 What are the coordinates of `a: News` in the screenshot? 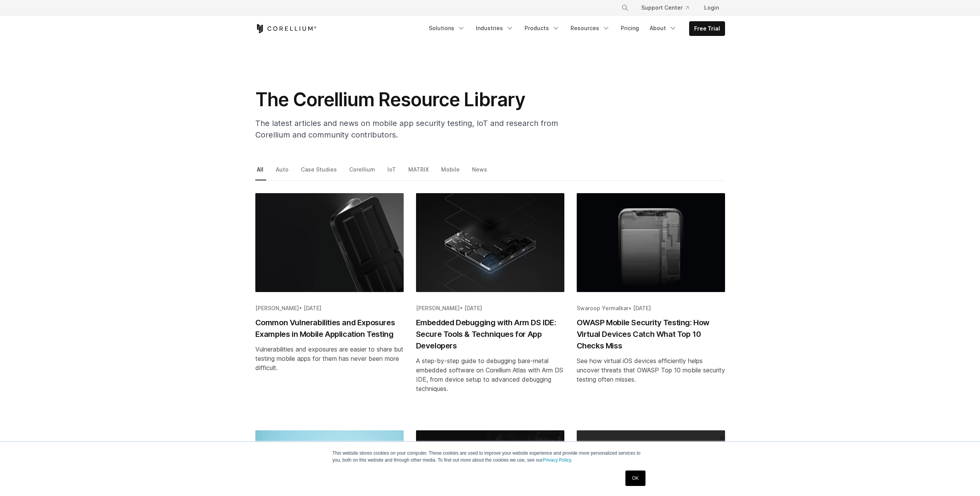 It's located at (480, 172).